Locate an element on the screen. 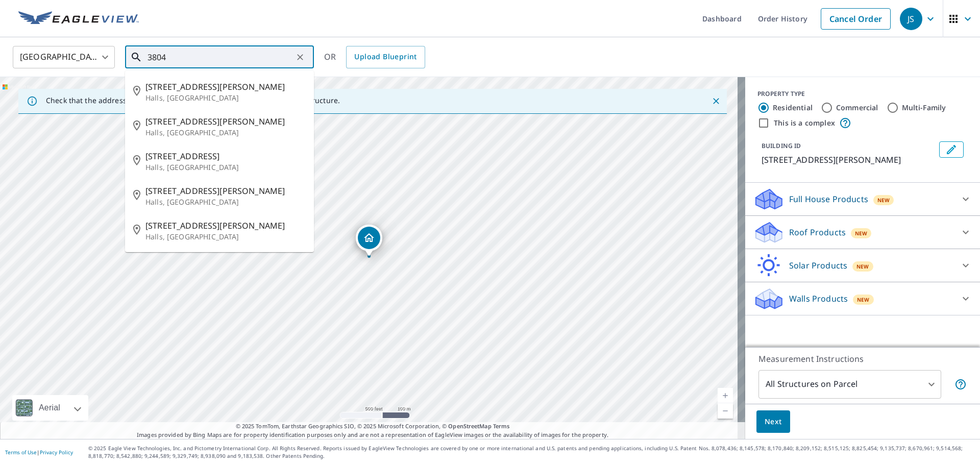 The image size is (980, 465). a: Cancel Order is located at coordinates (855, 19).